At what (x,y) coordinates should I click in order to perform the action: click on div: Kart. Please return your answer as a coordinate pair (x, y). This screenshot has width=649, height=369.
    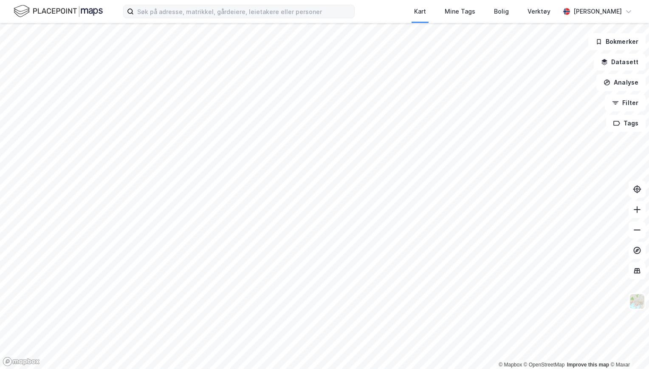
    Looking at the image, I should click on (420, 11).